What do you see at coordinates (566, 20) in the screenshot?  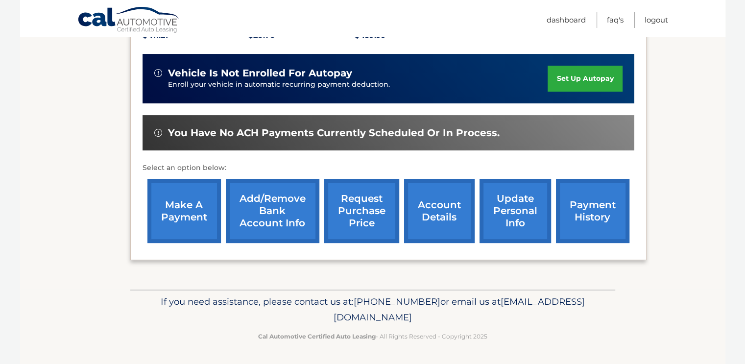 I see `a: Dashboard` at bounding box center [566, 20].